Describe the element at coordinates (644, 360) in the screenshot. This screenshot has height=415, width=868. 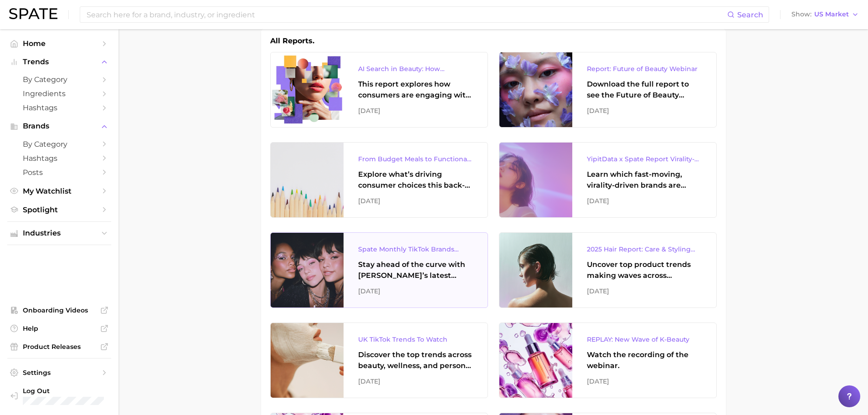
I see `div: Watch the recording of the webinar.` at that location.